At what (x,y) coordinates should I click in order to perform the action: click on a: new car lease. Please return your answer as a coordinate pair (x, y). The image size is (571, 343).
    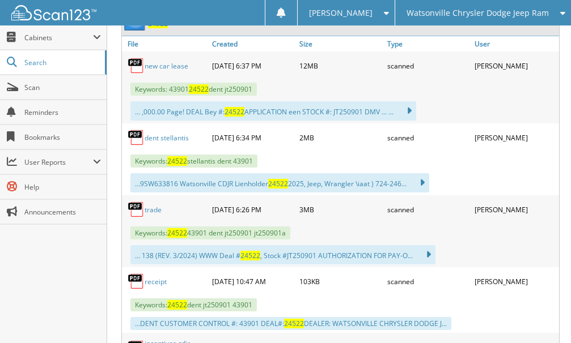
    Looking at the image, I should click on (166, 66).